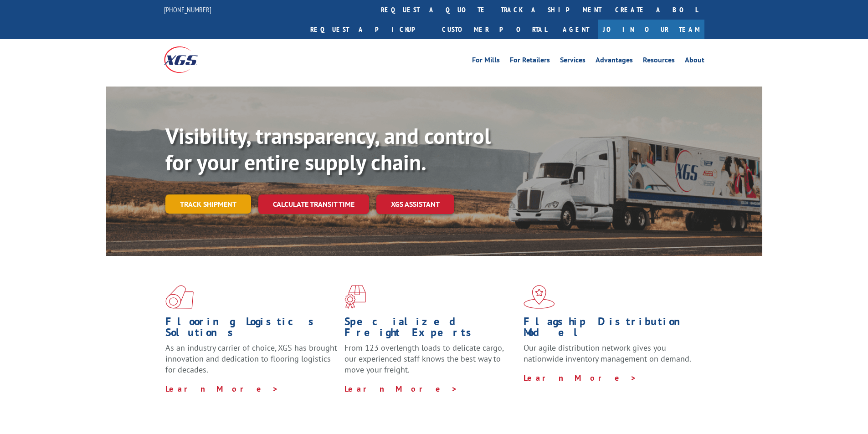 The height and width of the screenshot is (434, 868). I want to click on p: From 123 overlength loads to delicate cargo, our experienced staff knows the best way to move you..., so click(431, 362).